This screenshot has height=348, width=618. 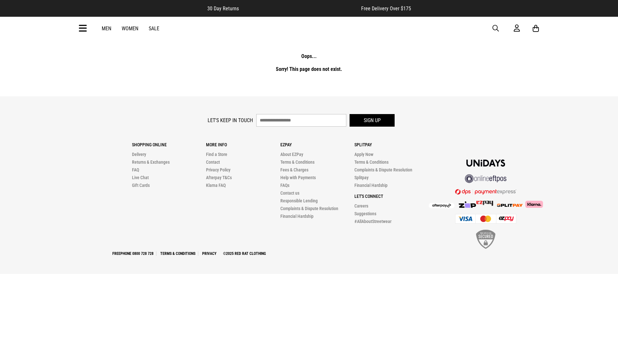 What do you see at coordinates (243, 145) in the screenshot?
I see `p: More Info` at bounding box center [243, 145].